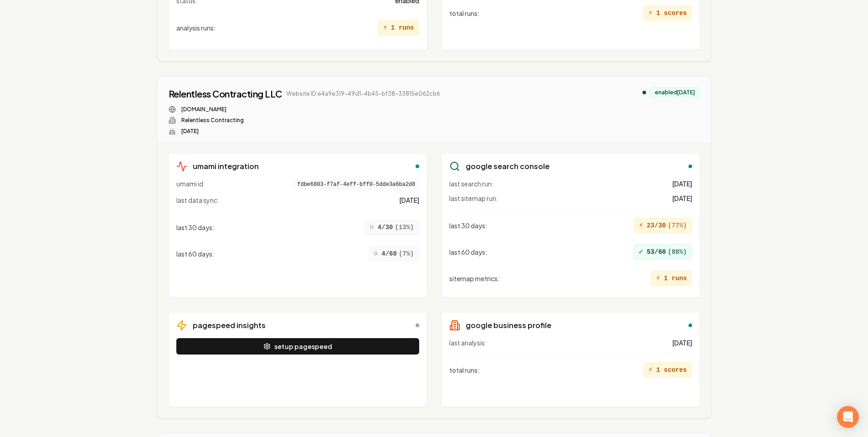 This screenshot has height=437, width=868. I want to click on div: 4/30, so click(392, 228).